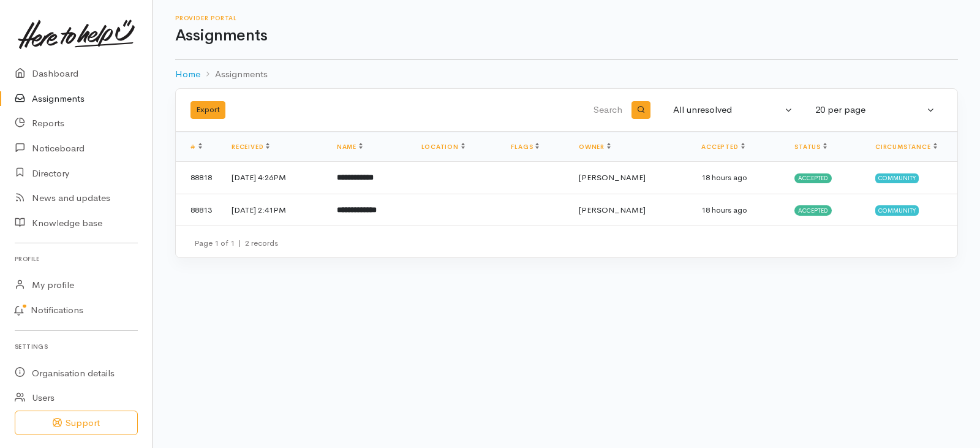 This screenshot has width=980, height=448. What do you see at coordinates (187, 74) in the screenshot?
I see `a: Home` at bounding box center [187, 74].